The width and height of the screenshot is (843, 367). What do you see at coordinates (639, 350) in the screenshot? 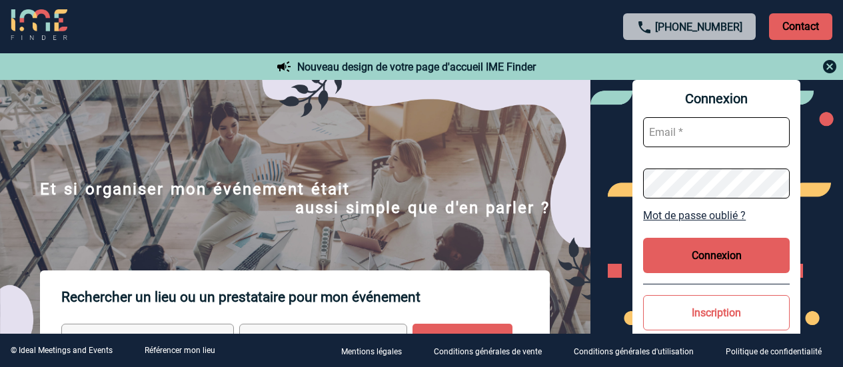
I see `a: Conditions générales d'utilisation` at bounding box center [639, 350].